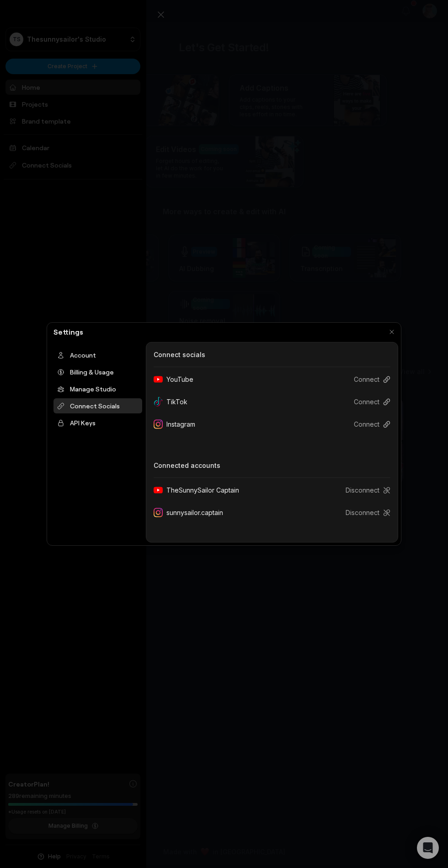 This screenshot has height=868, width=448. What do you see at coordinates (98, 355) in the screenshot?
I see `div: Account` at bounding box center [98, 355].